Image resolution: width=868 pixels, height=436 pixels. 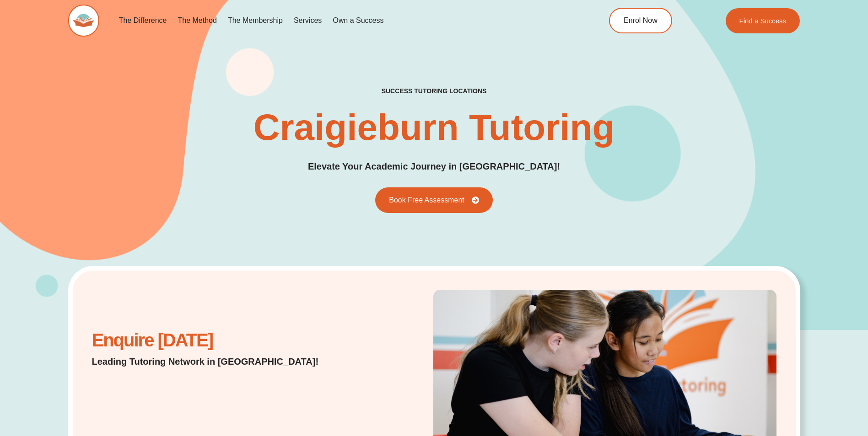 I want to click on span: Find a Success, so click(x=763, y=21).